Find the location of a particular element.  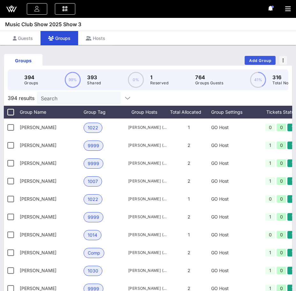

span: Ali Summerville is located at coordinates (38, 270).